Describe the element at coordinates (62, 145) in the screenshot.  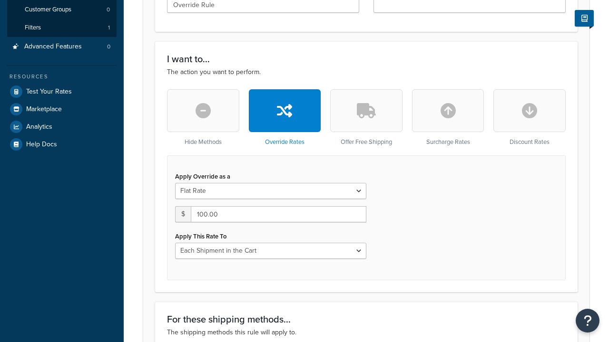
I see `a: Help Docs` at that location.